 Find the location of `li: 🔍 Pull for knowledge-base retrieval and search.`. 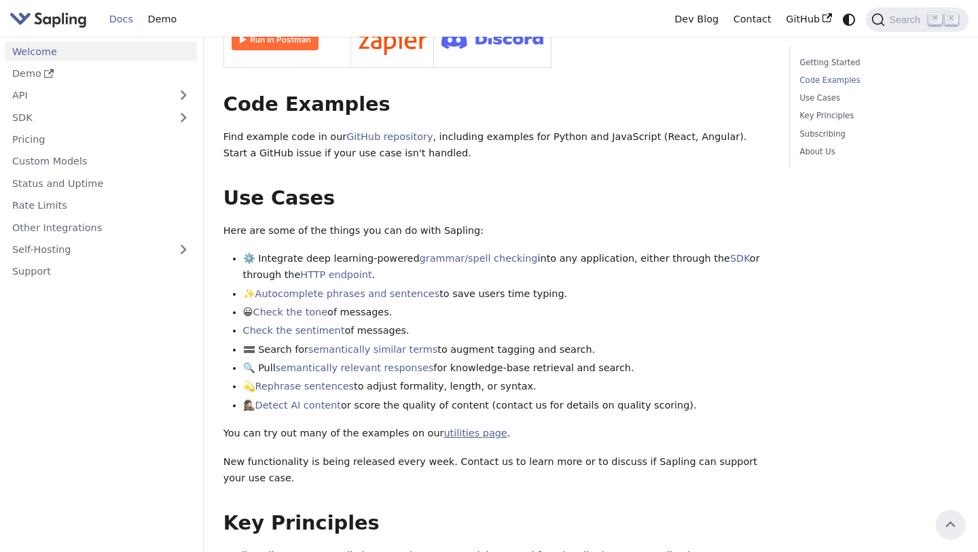

li: 🔍 Pull for knowledge-base retrieval and search. is located at coordinates (507, 368).